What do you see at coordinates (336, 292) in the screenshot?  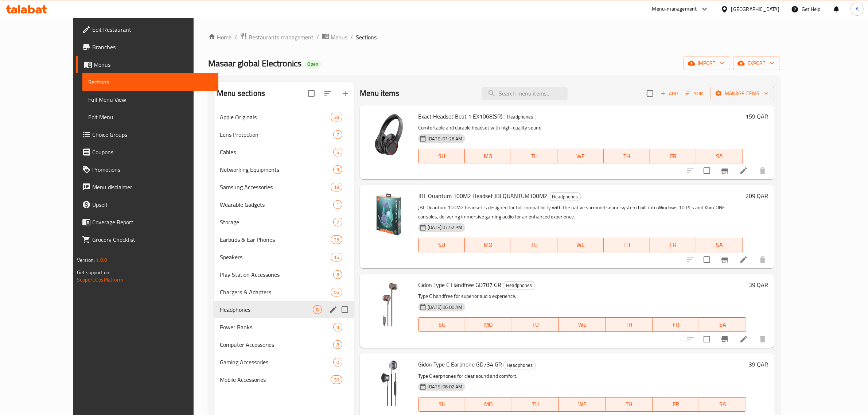 I see `span: 56` at bounding box center [336, 292].